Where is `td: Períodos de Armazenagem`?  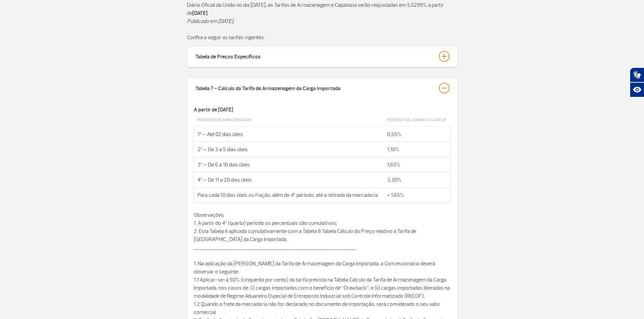 td: Períodos de Armazenagem is located at coordinates (289, 120).